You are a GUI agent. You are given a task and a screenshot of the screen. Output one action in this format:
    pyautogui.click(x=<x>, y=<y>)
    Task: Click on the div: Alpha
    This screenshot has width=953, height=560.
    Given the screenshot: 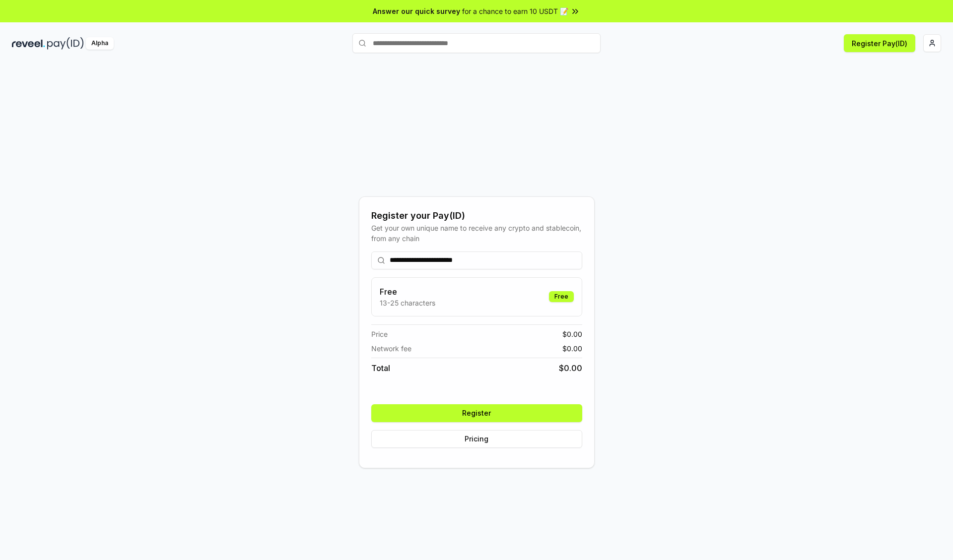 What is the action you would take?
    pyautogui.click(x=99, y=43)
    